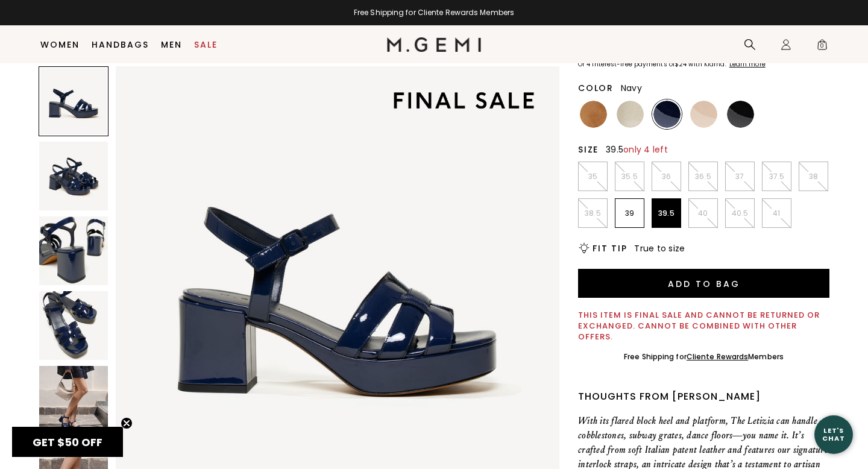  I want to click on a: Women, so click(60, 45).